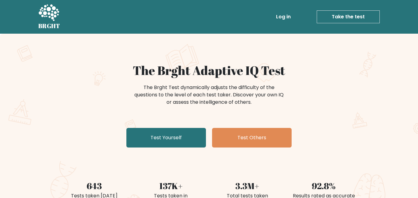 This screenshot has height=198, width=418. What do you see at coordinates (247, 186) in the screenshot?
I see `div: 3.3M+` at bounding box center [247, 186].